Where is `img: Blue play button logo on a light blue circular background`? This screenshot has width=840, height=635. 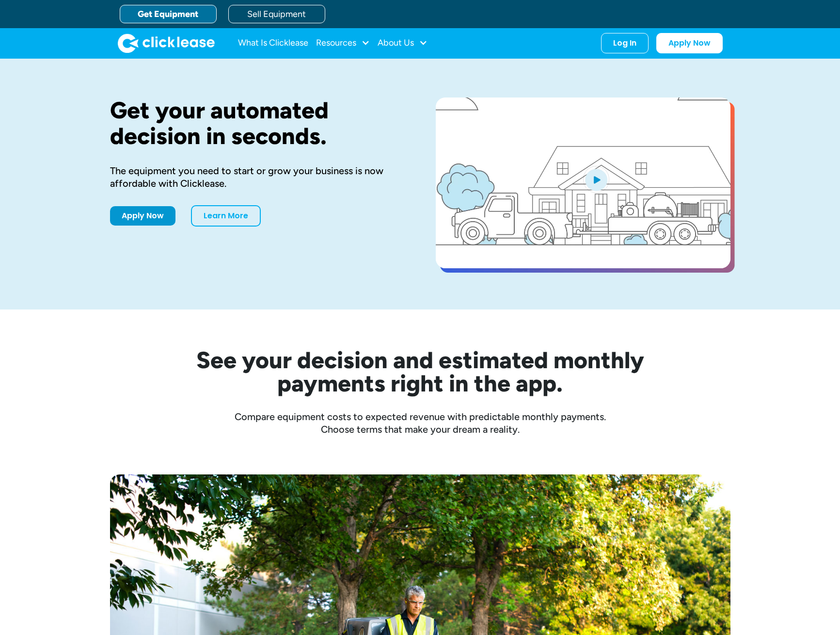
img: Blue play button logo on a light blue circular background is located at coordinates (597, 179).